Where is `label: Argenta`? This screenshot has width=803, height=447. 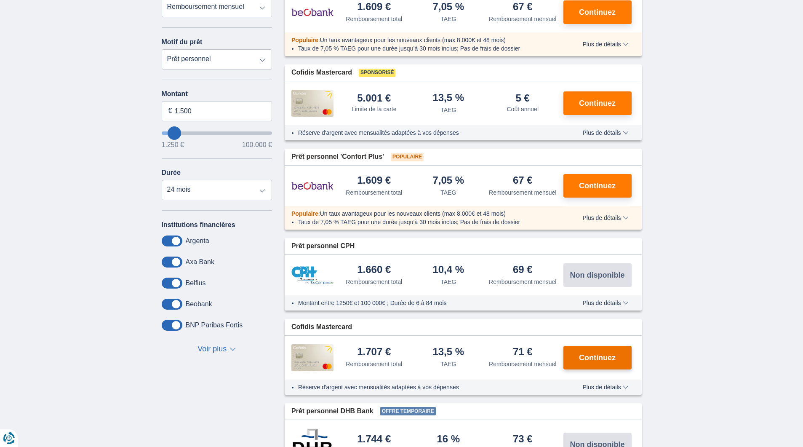
label: Argenta is located at coordinates (197, 241).